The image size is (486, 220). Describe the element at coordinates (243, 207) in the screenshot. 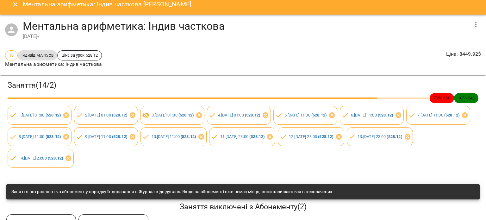

I see `h5: Заняття виключені з Абонементу ( 2 )` at that location.